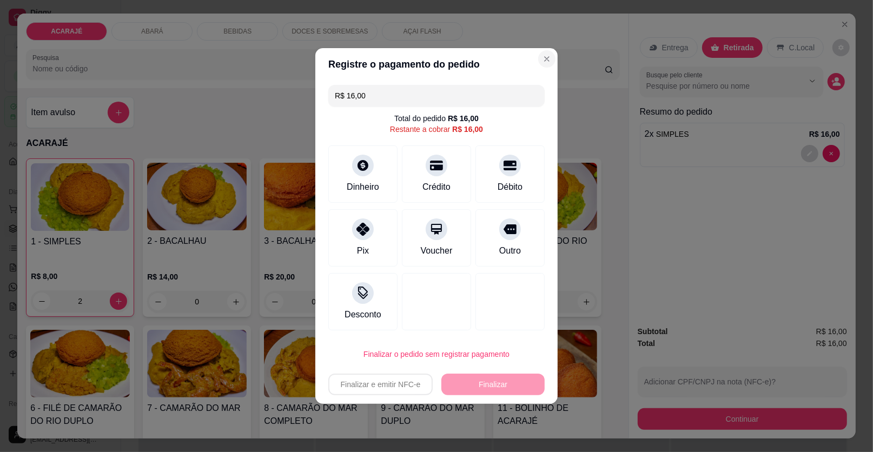 The height and width of the screenshot is (452, 873). Describe the element at coordinates (510, 187) in the screenshot. I see `div: Débito` at that location.